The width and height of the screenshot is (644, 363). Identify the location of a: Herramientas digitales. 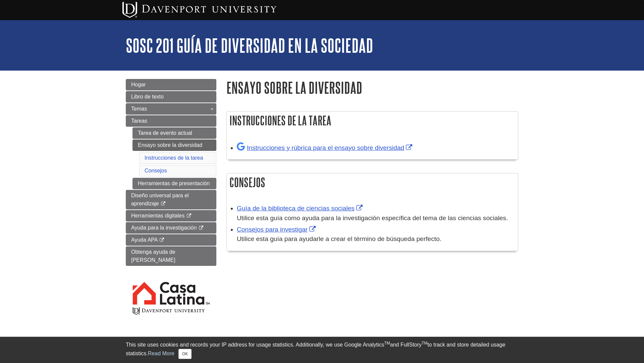
(171, 216).